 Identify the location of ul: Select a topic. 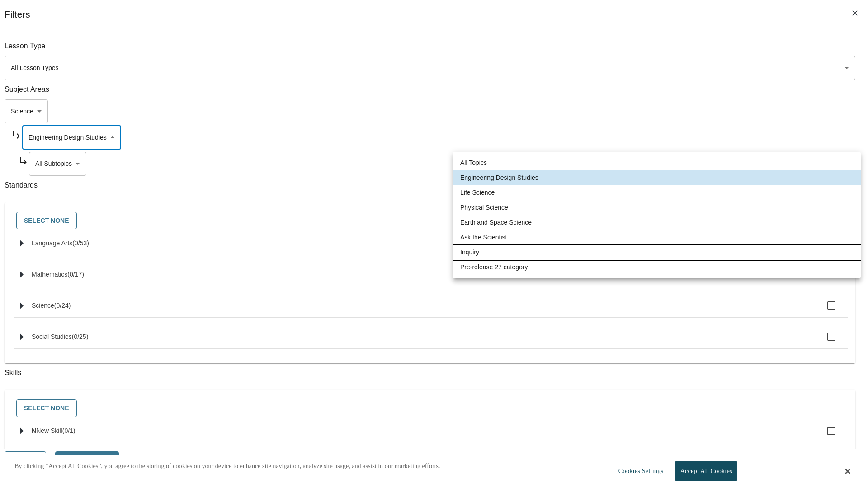
(657, 215).